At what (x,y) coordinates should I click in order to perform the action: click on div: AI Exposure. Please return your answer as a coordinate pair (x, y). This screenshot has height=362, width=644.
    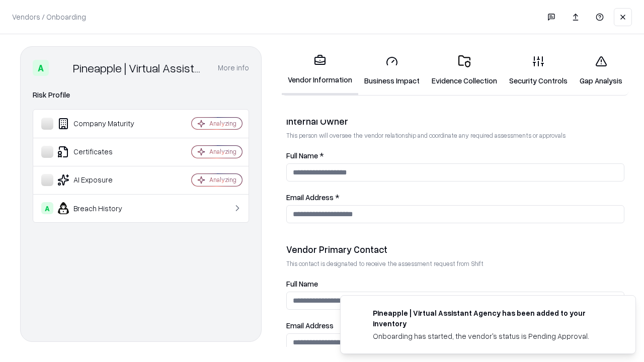
    Looking at the image, I should click on (101, 180).